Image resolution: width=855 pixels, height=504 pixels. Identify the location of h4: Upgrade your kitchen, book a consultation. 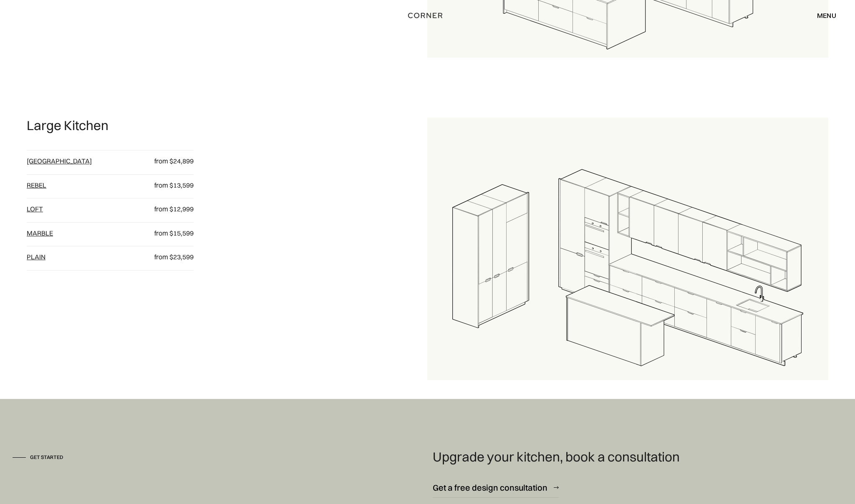
(556, 457).